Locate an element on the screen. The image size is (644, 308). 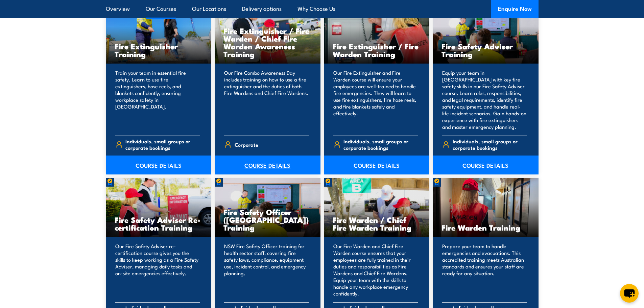
h3: Fire Safety Adviser Re-certification Training is located at coordinates (159, 223).